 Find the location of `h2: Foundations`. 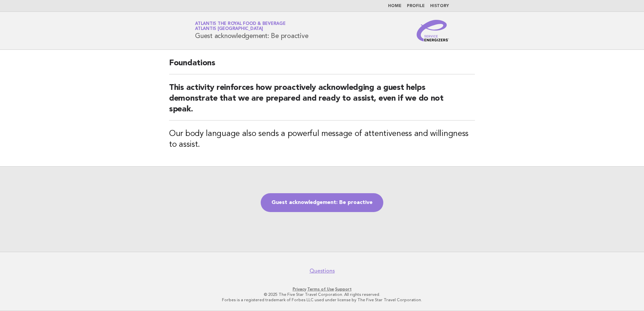

h2: Foundations is located at coordinates (322, 66).